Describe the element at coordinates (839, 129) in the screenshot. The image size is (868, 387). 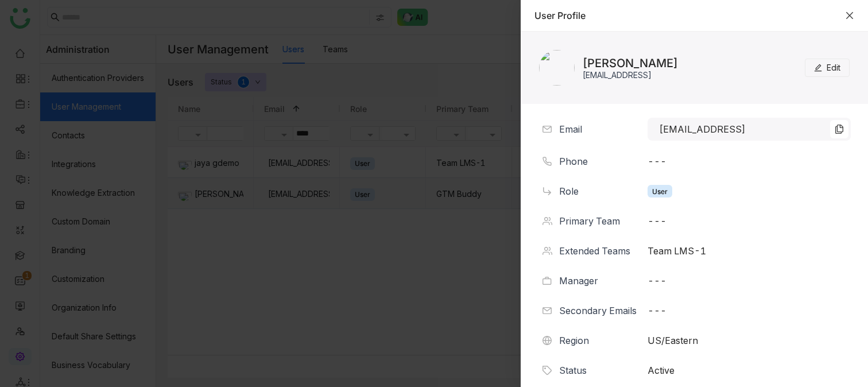
I see `img: copy.svg` at that location.